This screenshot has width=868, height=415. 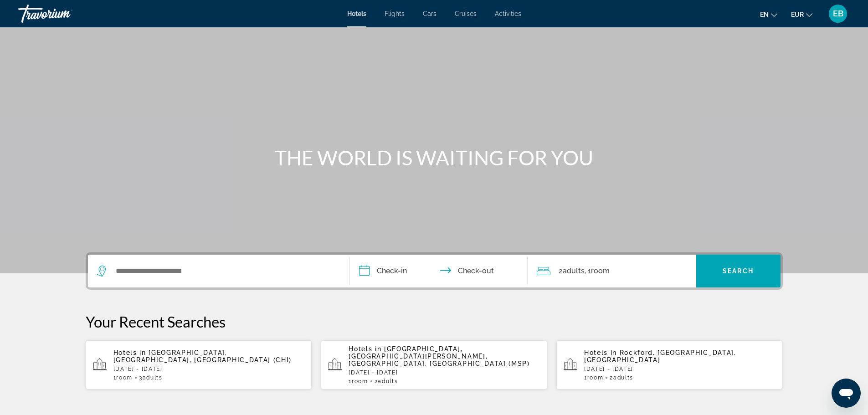 I want to click on a: Flights, so click(x=395, y=13).